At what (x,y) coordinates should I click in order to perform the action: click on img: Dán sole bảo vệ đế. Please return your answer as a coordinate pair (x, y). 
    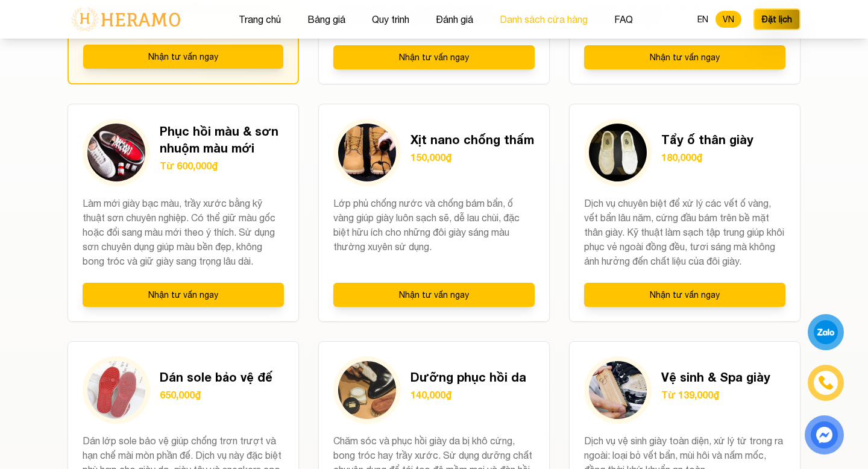
    Looking at the image, I should click on (117, 390).